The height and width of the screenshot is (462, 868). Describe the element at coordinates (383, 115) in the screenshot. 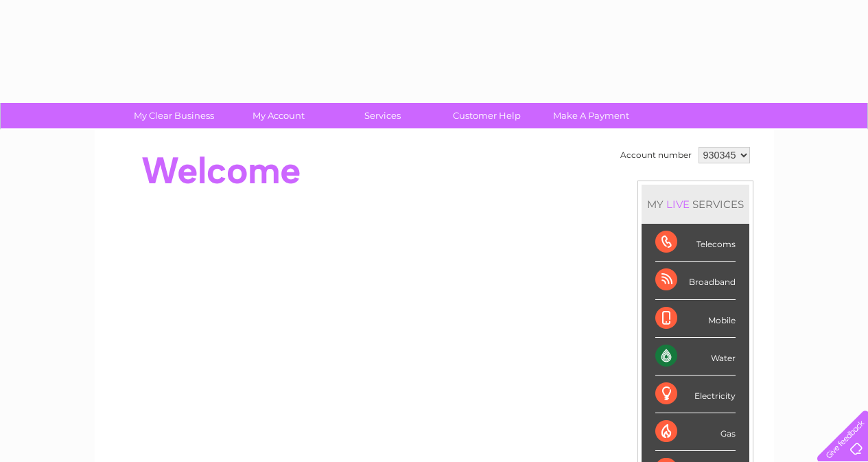

I see `a: Services` at that location.